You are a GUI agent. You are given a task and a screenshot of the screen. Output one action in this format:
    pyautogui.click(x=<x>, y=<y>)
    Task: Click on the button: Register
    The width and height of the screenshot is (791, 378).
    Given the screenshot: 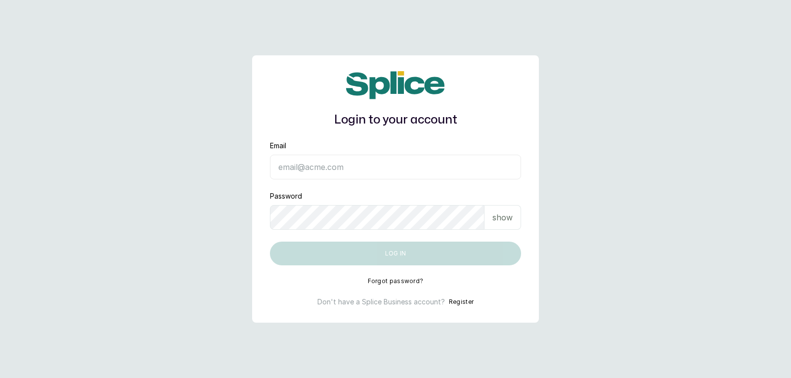 What is the action you would take?
    pyautogui.click(x=461, y=302)
    